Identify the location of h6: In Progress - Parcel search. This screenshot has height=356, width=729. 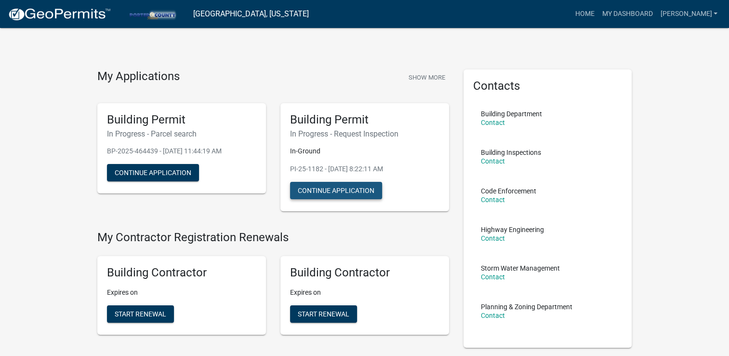
(182, 133).